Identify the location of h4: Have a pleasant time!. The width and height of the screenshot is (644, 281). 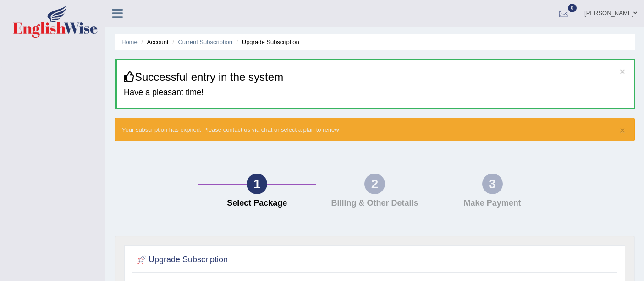
(375, 92).